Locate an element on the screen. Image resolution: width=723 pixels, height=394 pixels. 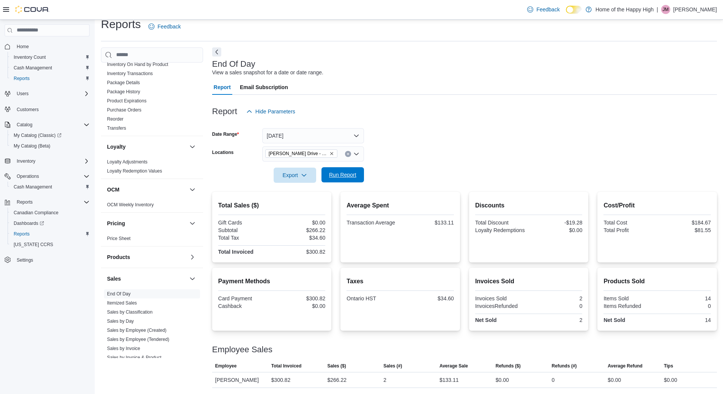
div: $133.11 is located at coordinates (428, 223).